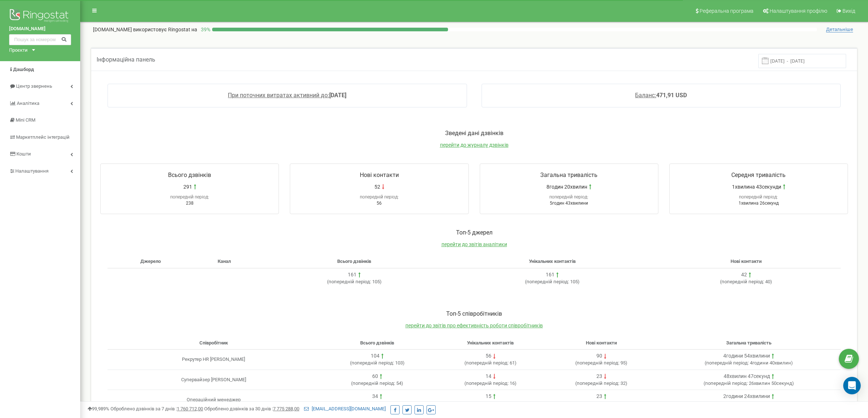 Image resolution: width=868 pixels, height=418 pixels. Describe the element at coordinates (569, 203) in the screenshot. I see `span: 5годин 43хвилини` at that location.